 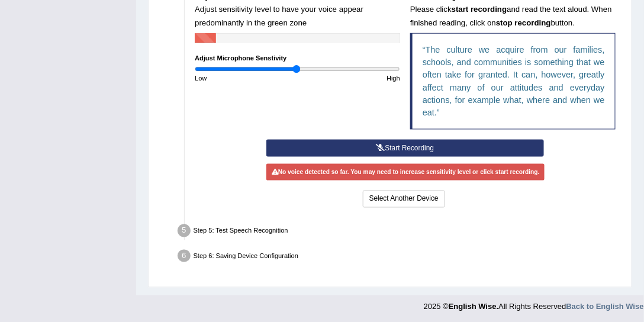 What do you see at coordinates (279, 15) in the screenshot?
I see `small: Adjust sensitivity level to have your voice appear predominantly in the green zone` at bounding box center [279, 15].